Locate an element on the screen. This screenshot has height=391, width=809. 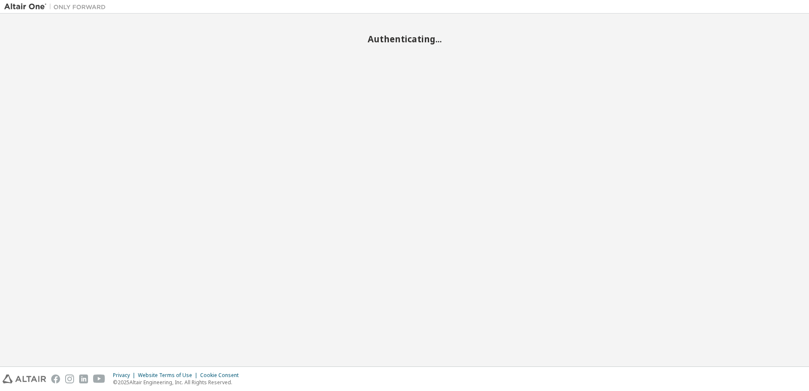
h2: Authenticating... is located at coordinates (404, 39).